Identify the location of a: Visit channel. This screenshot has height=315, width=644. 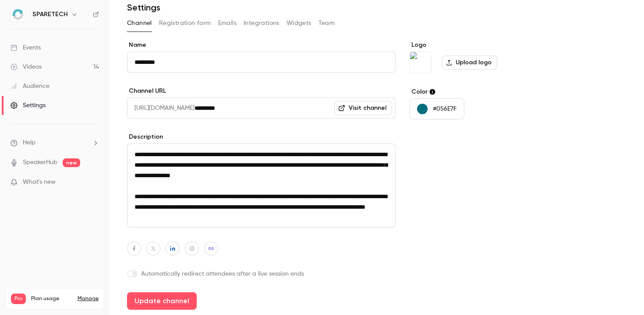
(363, 108).